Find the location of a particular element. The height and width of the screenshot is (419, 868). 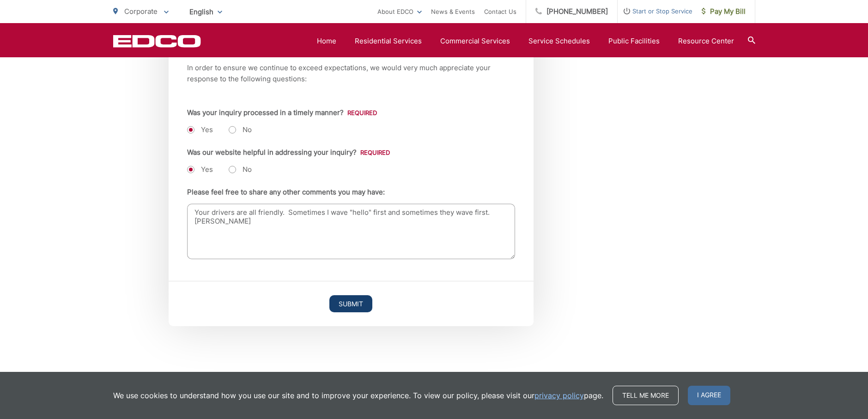

span: Pay My Bill is located at coordinates (723, 11).